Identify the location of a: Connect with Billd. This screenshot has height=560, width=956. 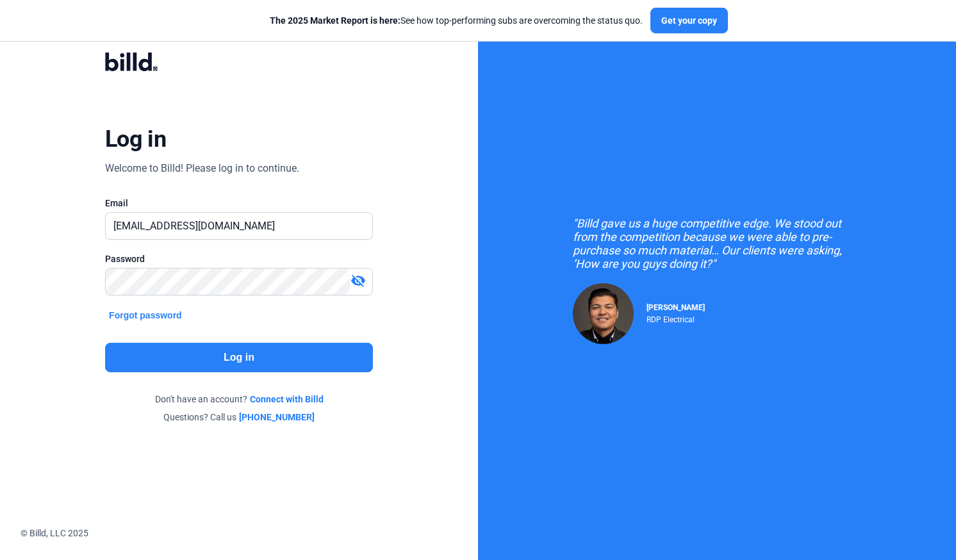
(287, 399).